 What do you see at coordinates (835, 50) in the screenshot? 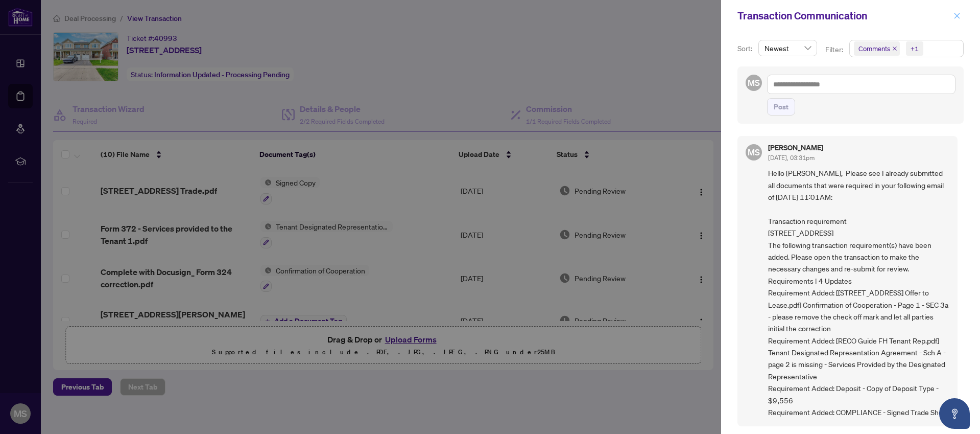
I see `p: Filter:` at bounding box center [835, 50].